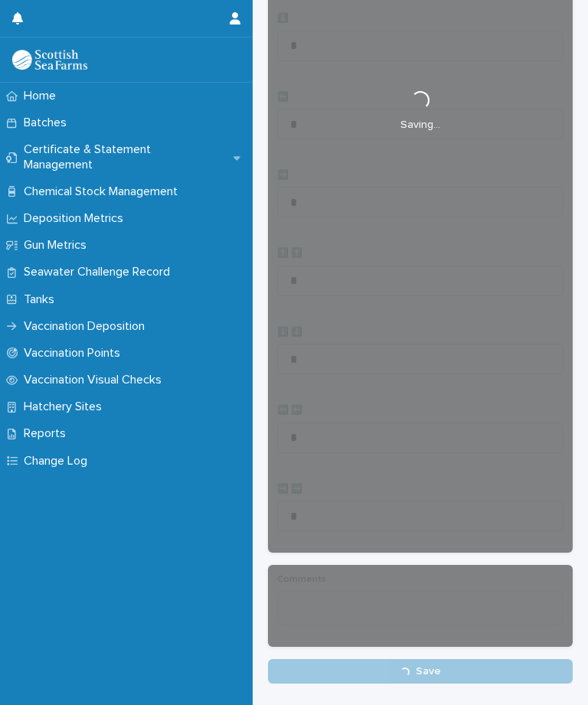  I want to click on img: uOABhIYSsOPhGJQdTwEw, so click(50, 60).